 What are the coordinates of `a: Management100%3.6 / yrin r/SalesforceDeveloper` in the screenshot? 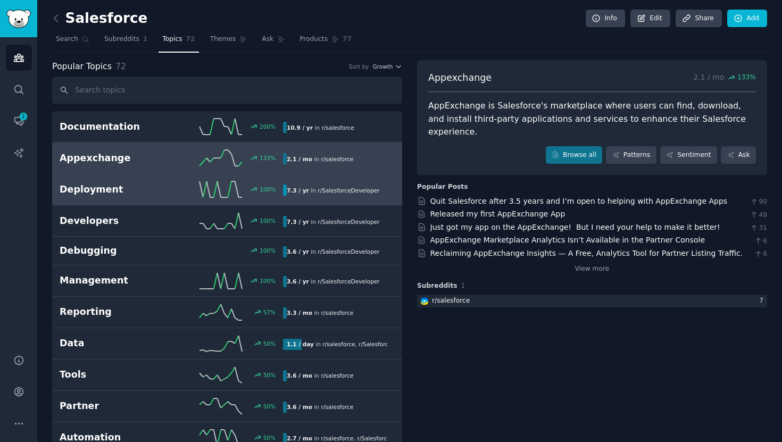 It's located at (227, 281).